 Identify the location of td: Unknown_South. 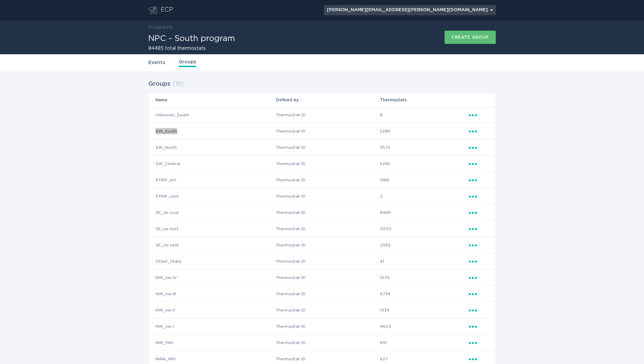
(212, 115).